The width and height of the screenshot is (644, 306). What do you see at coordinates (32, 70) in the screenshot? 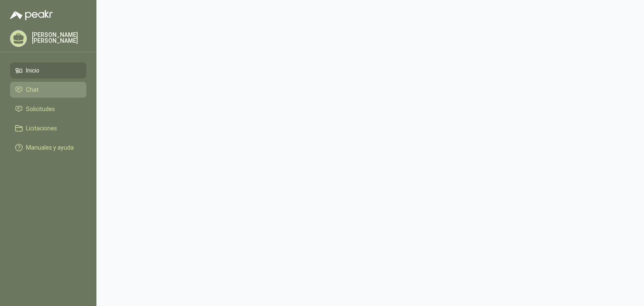
I see `span: Inicio` at bounding box center [32, 70].